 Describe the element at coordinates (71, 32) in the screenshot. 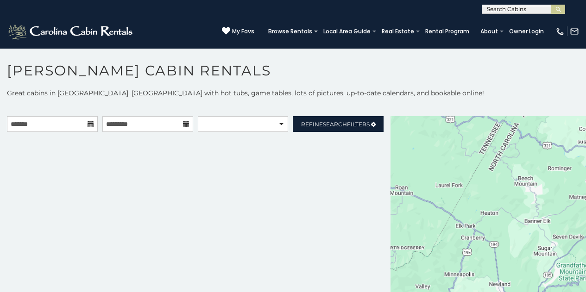

I see `img: White-1-2.png` at that location.